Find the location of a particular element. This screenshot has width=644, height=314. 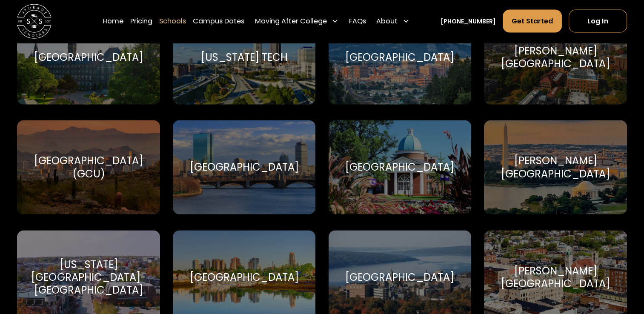

a: FAQs is located at coordinates (358, 21).